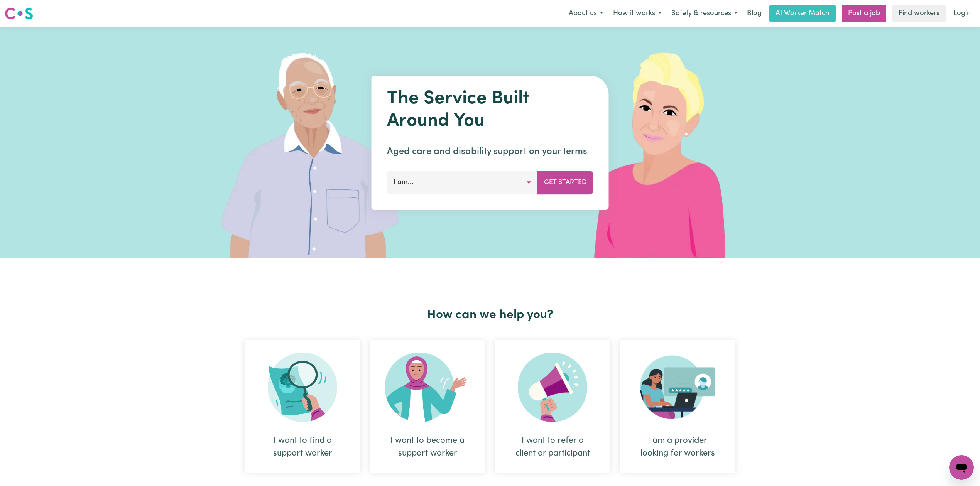  I want to click on a: Post a job, so click(864, 14).